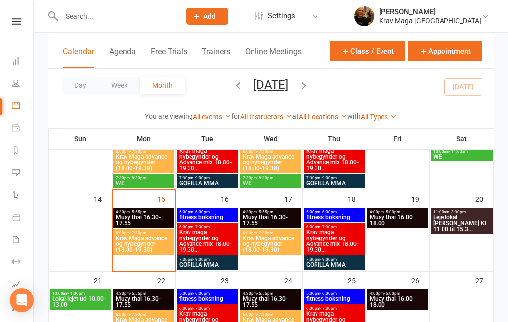 The height and width of the screenshot is (322, 508). What do you see at coordinates (398, 211) in the screenshot?
I see `span: 4:00pm` at bounding box center [398, 211].